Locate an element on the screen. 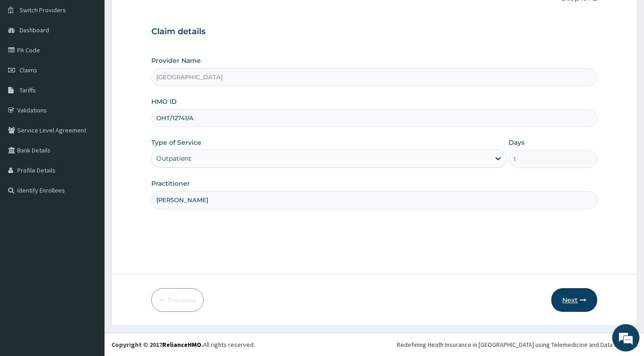 The width and height of the screenshot is (644, 356). img: d_794563401_company_1708531726252_794563401 is located at coordinates (27, 57).